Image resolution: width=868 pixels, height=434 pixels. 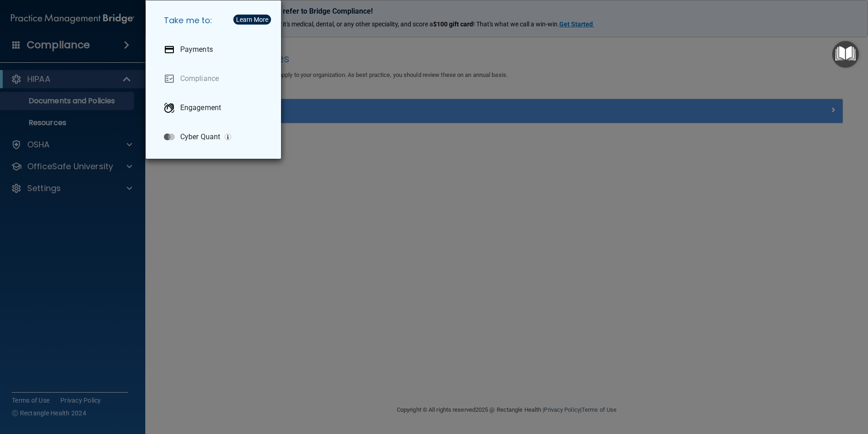 What do you see at coordinates (252, 19) in the screenshot?
I see `button: Learn More` at bounding box center [252, 19].